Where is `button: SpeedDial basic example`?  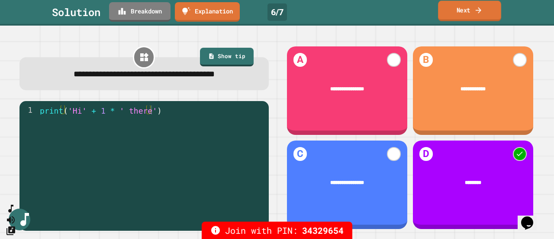 button: SpeedDial basic example is located at coordinates (11, 208).